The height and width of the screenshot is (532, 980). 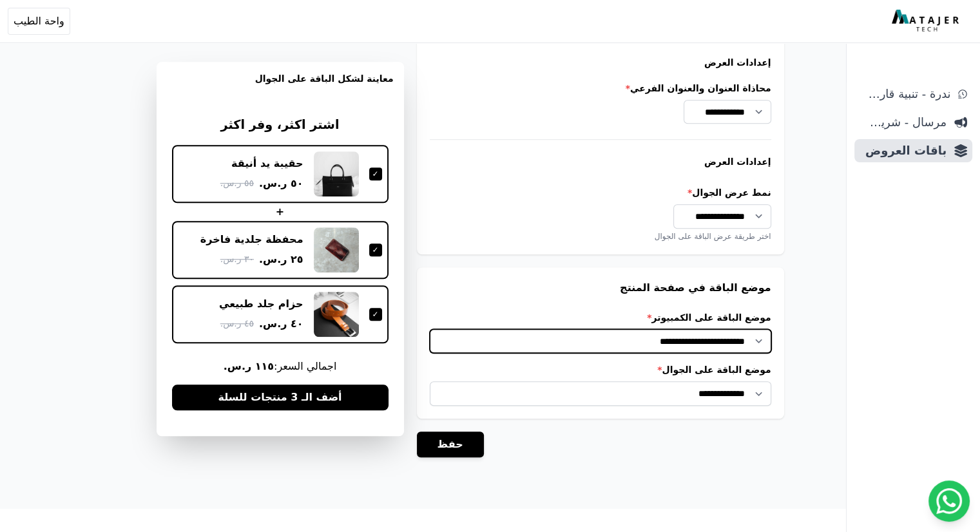 I want to click on button: أضف الـ 3 منتجات للسلة, so click(x=280, y=398).